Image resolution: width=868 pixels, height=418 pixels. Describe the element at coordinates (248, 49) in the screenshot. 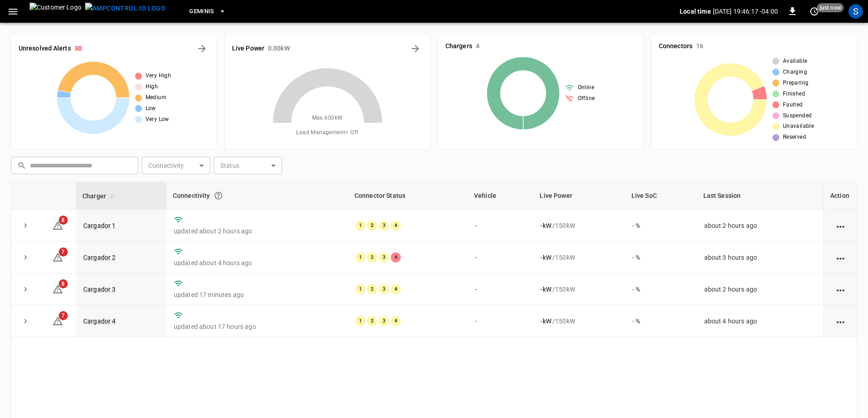

I see `h6: Live Power` at that location.